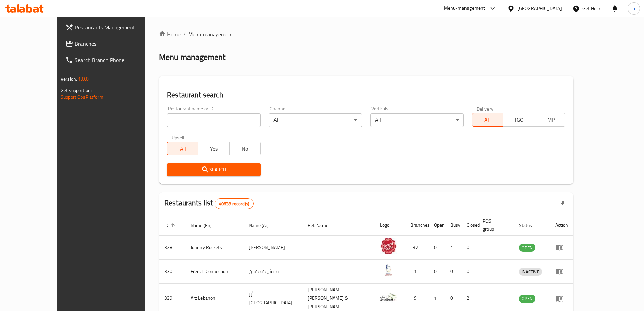 This screenshot has height=311, width=644. What do you see at coordinates (469, 225) in the screenshot?
I see `th: Closed` at bounding box center [469, 225].